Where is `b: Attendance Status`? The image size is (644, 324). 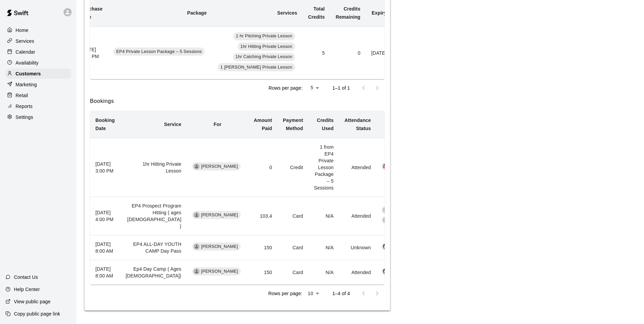
b: Attendance Status is located at coordinates (358, 125).